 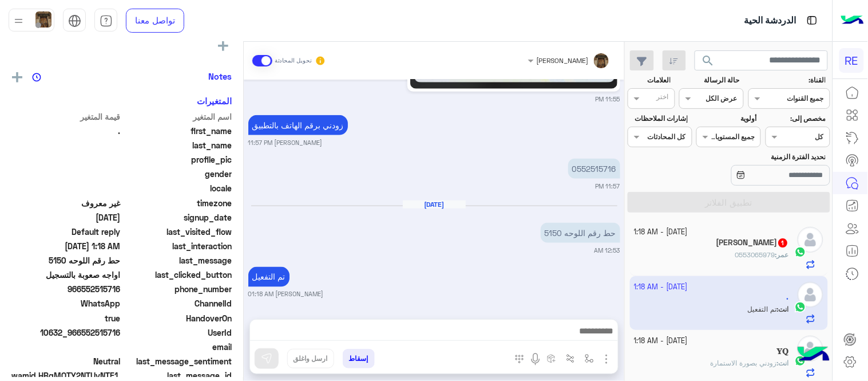 What do you see at coordinates (267, 358) in the screenshot?
I see `img: send message` at bounding box center [267, 358].